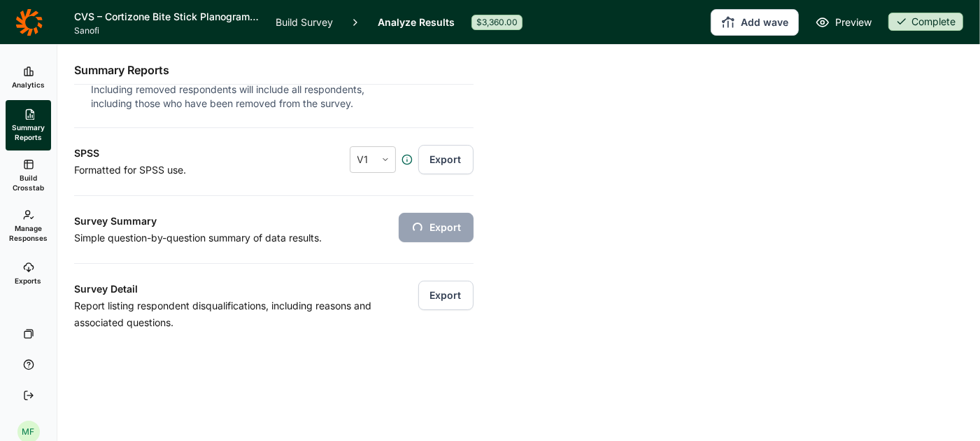  I want to click on span: Exports, so click(28, 280).